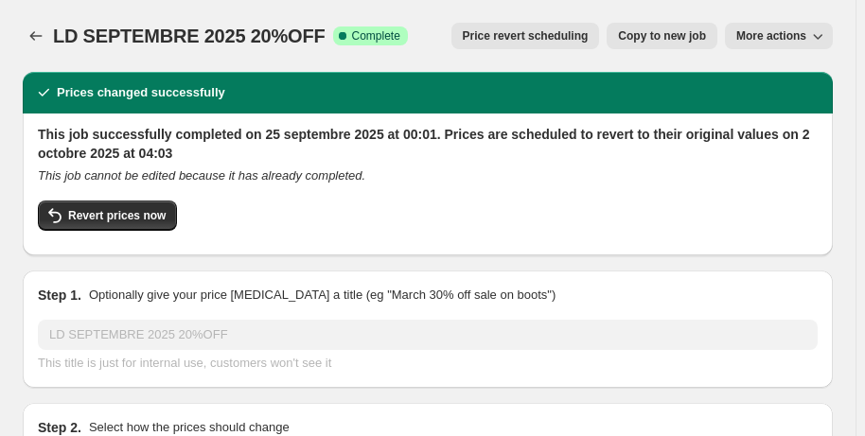  I want to click on button: Price change jobs, so click(36, 36).